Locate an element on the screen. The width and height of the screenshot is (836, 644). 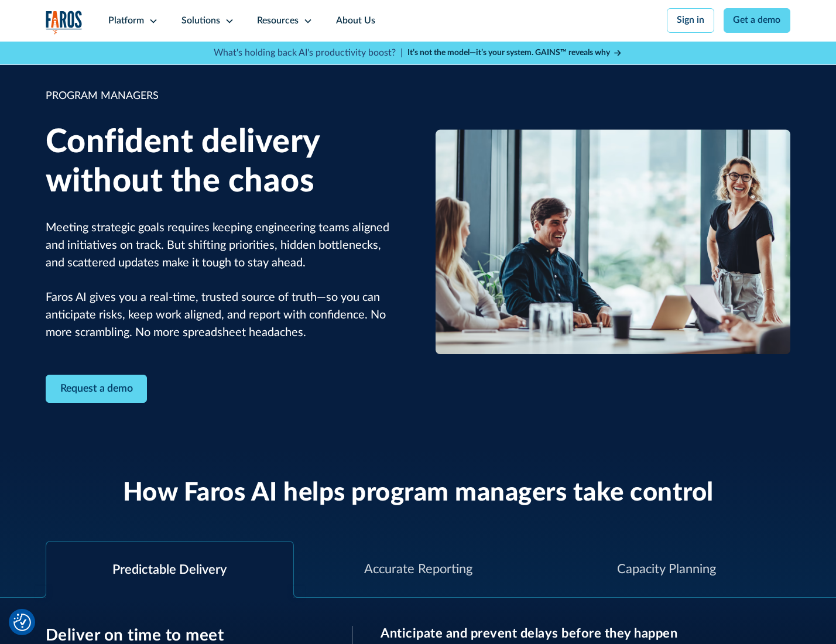
a: Get a demo is located at coordinates (757, 21).